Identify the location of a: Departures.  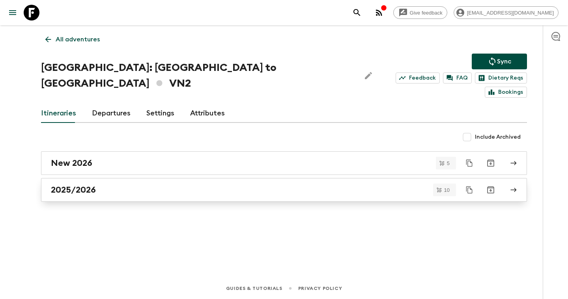
(111, 114).